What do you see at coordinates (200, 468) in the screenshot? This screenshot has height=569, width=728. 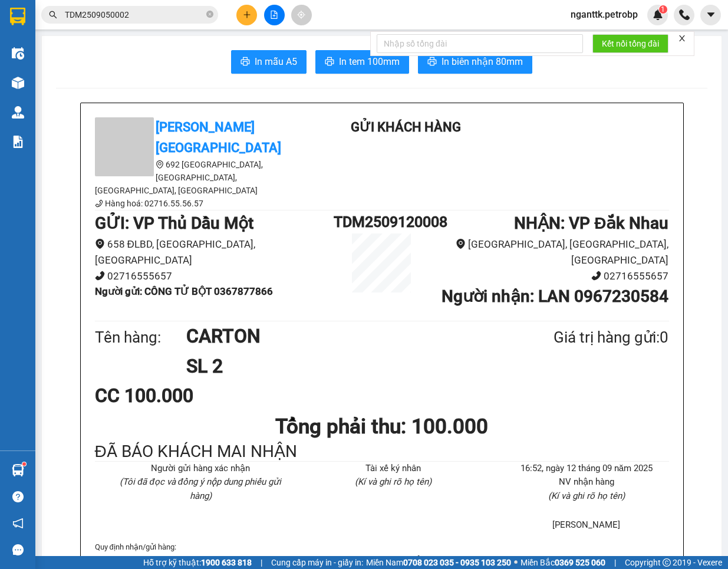 I see `li: Người gửi hàng xác nhận` at bounding box center [200, 468].